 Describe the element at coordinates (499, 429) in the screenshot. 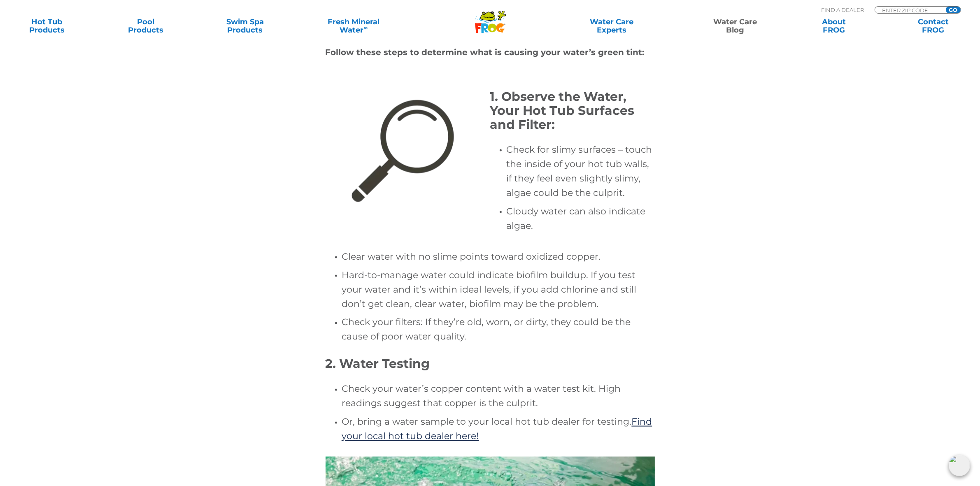

I see `h4: Or, bring a water sample to your local hot tub dealer for testing.` at that location.